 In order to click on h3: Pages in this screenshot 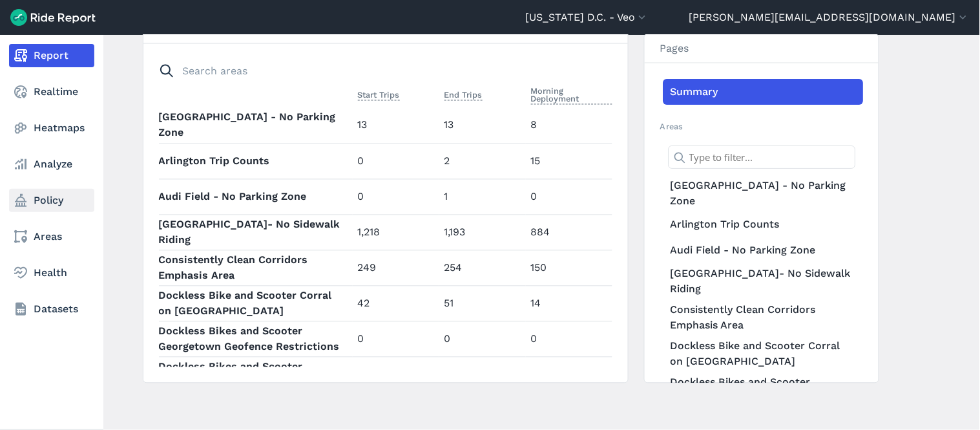, I will do `click(762, 48)`.